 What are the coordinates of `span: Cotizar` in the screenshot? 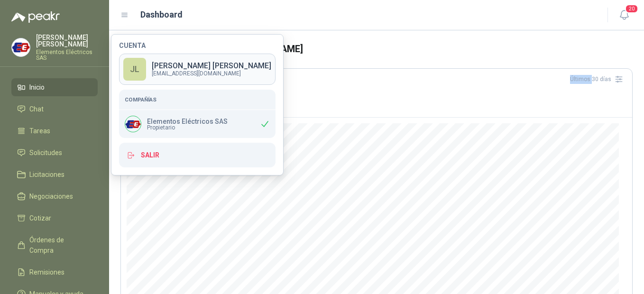 It's located at (40, 218).